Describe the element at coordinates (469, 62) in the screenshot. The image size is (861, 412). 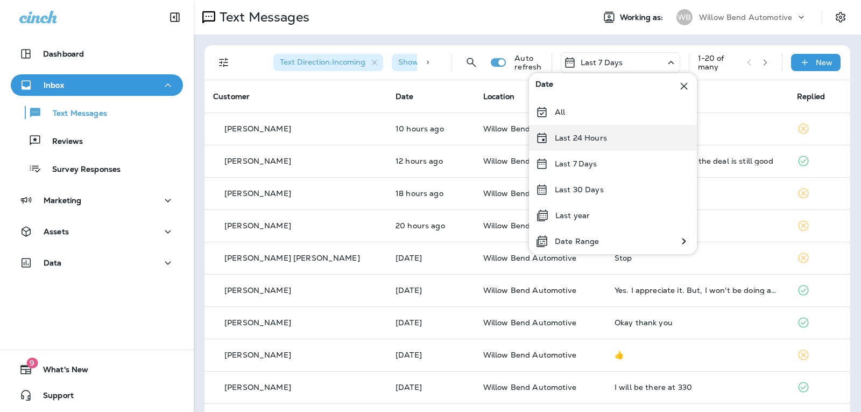
I see `div: Show Start/Stop/Unsubscribe:true` at that location.